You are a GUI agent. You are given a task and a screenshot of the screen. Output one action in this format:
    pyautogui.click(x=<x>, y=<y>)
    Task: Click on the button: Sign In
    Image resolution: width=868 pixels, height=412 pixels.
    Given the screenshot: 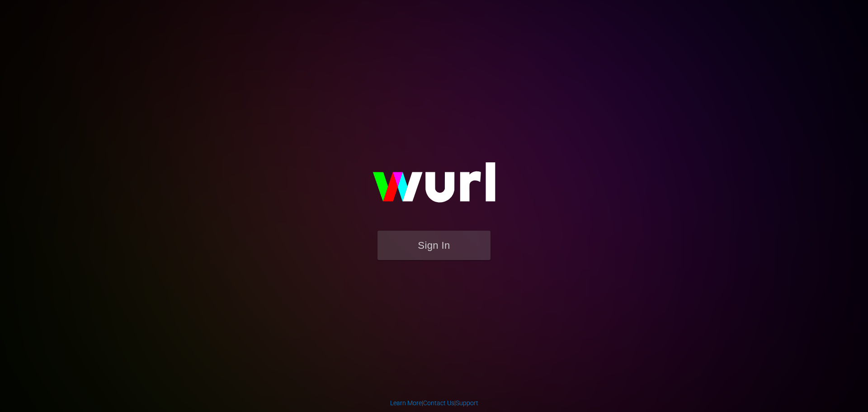 What is the action you would take?
    pyautogui.click(x=434, y=245)
    